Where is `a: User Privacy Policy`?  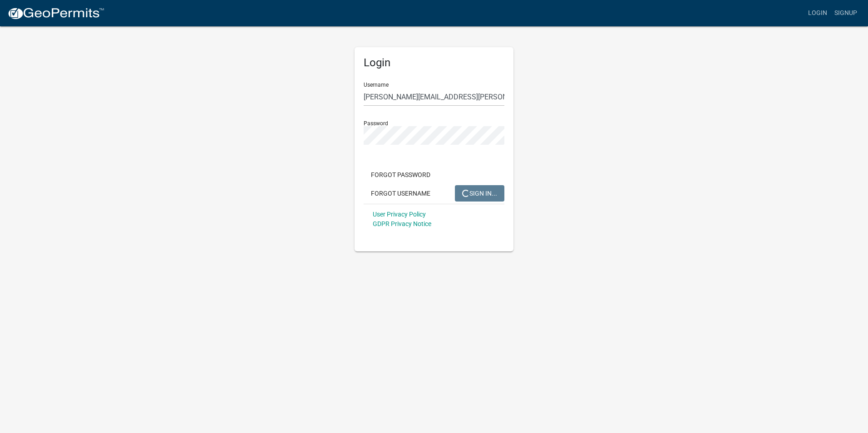 a: User Privacy Policy is located at coordinates (399, 214).